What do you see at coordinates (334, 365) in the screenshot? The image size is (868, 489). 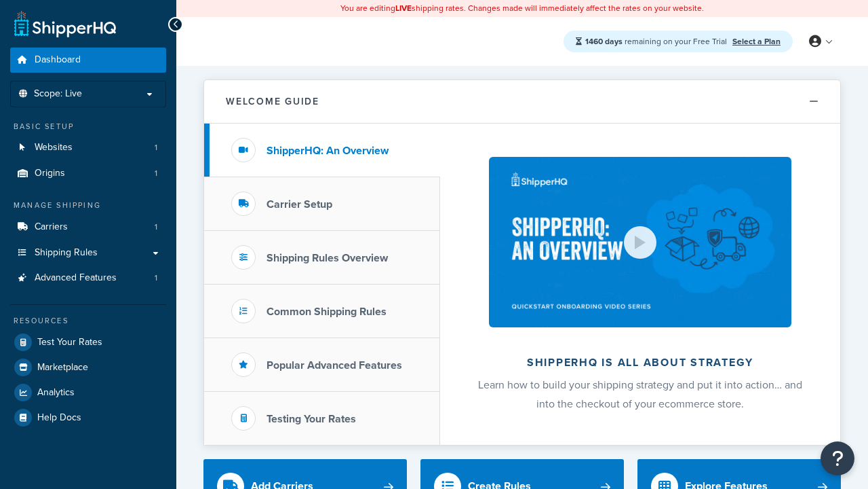 I see `h3: Popular Advanced Features` at bounding box center [334, 365].